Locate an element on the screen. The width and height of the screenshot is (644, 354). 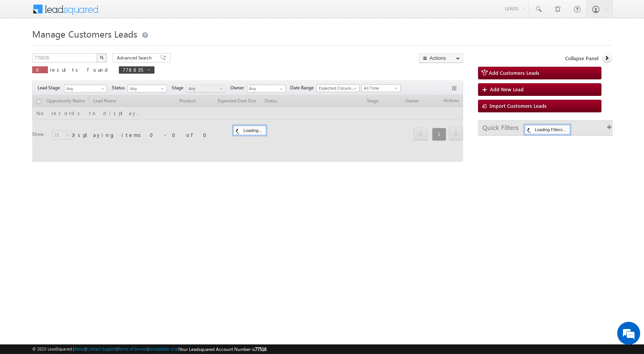
span: Status is located at coordinates (119, 88).